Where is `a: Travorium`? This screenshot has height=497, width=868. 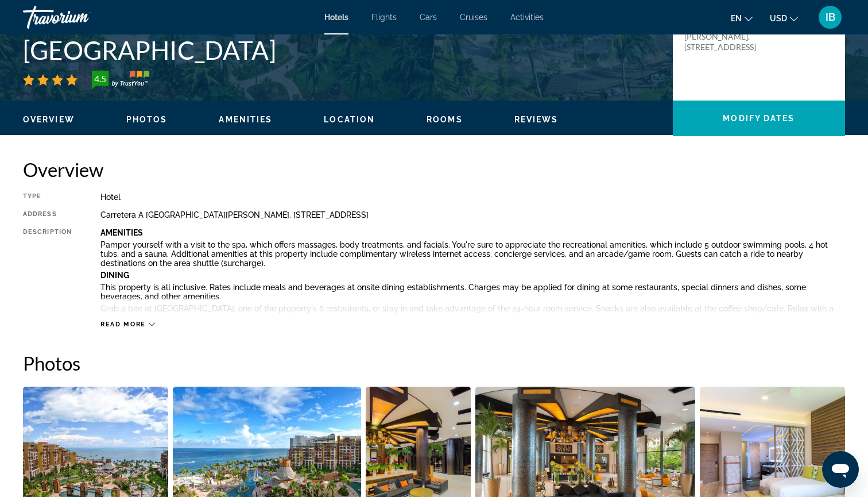 a: Travorium is located at coordinates (80, 17).